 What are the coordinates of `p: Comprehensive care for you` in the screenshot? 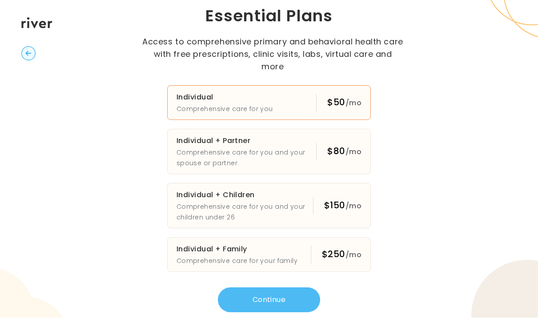 It's located at (225, 109).